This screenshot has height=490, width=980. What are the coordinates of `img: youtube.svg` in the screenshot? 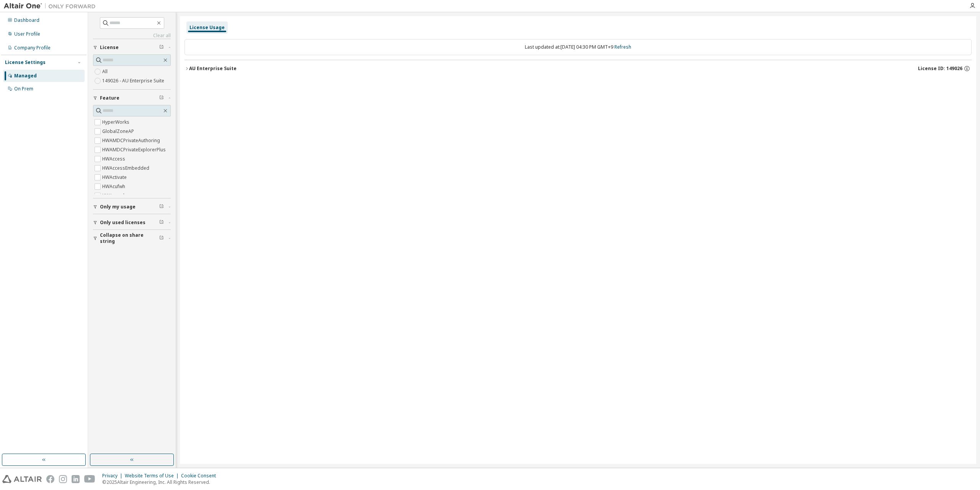 It's located at (89, 479).